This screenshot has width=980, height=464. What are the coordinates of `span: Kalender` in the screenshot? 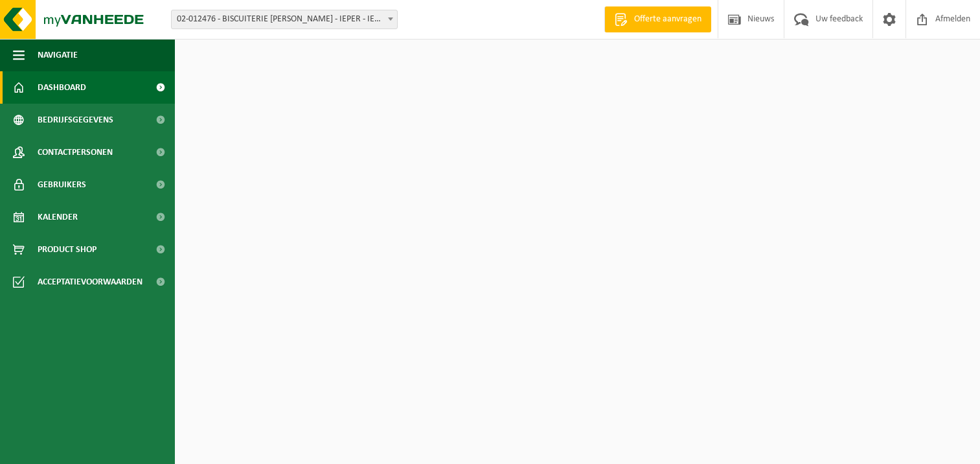 It's located at (57, 217).